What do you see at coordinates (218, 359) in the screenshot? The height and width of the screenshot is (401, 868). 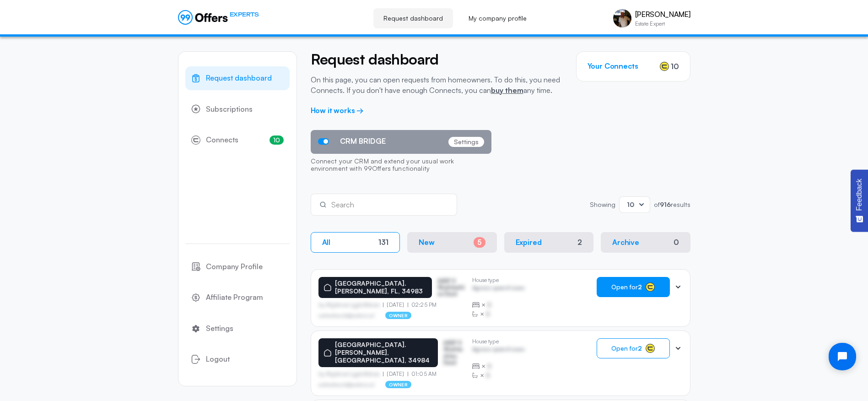 I see `span: Logout` at bounding box center [218, 359].